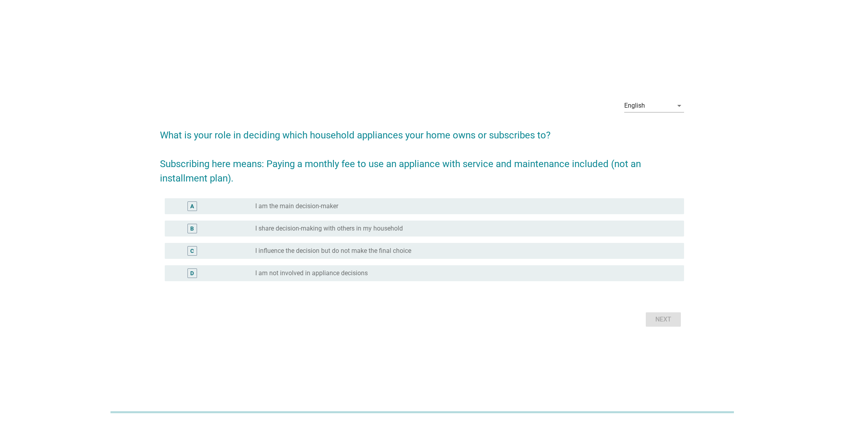 The image size is (844, 422). Describe the element at coordinates (192, 273) in the screenshot. I see `div: D` at that location.